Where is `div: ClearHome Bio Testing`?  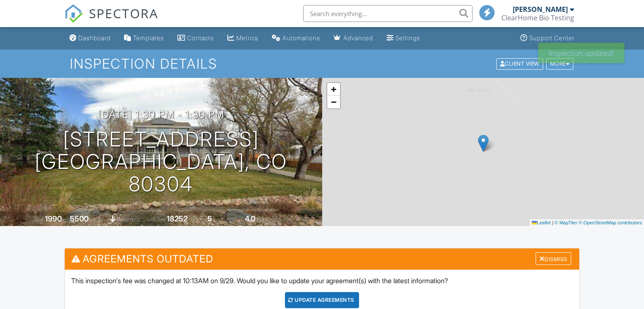
div: ClearHome Bio Testing is located at coordinates (538, 18).